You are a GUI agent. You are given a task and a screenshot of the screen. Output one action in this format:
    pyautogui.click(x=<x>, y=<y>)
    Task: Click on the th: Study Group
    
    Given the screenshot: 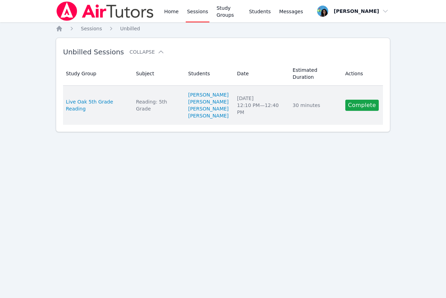 What is the action you would take?
    pyautogui.click(x=97, y=73)
    